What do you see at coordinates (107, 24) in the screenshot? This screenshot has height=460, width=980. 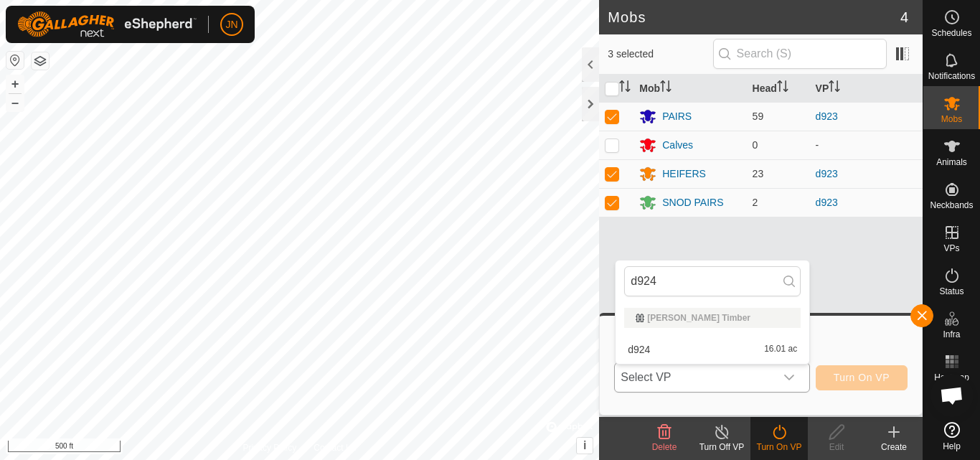 I see `img: Gallagher Logo` at bounding box center [107, 24].